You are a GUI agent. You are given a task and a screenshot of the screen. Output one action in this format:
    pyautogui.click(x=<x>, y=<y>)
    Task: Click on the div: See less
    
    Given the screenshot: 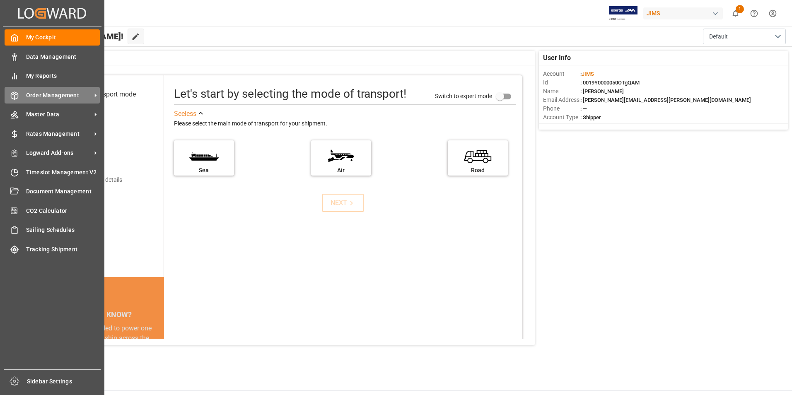 What is the action you would take?
    pyautogui.click(x=185, y=114)
    